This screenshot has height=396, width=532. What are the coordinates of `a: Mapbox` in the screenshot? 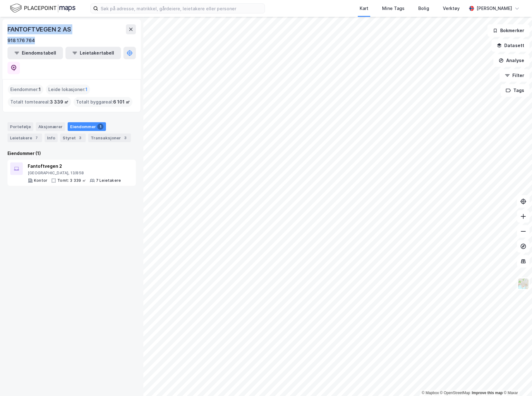 It's located at (430, 393).